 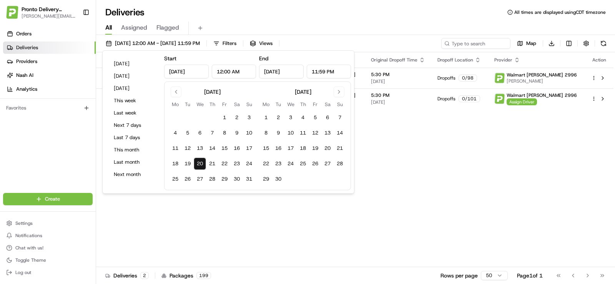 I want to click on span: All, so click(x=108, y=28).